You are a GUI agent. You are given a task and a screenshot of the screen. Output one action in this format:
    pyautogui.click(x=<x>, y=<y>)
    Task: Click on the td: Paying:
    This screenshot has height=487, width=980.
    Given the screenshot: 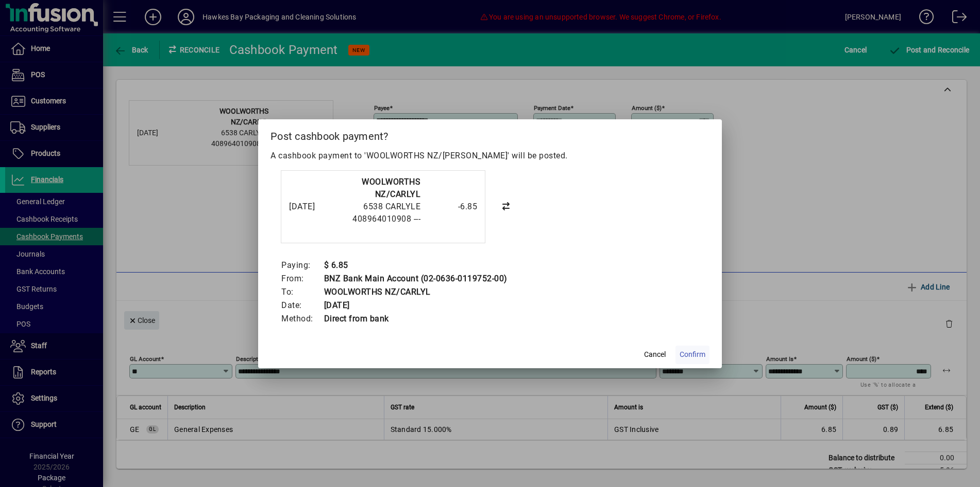 What is the action you would take?
    pyautogui.click(x=302, y=265)
    